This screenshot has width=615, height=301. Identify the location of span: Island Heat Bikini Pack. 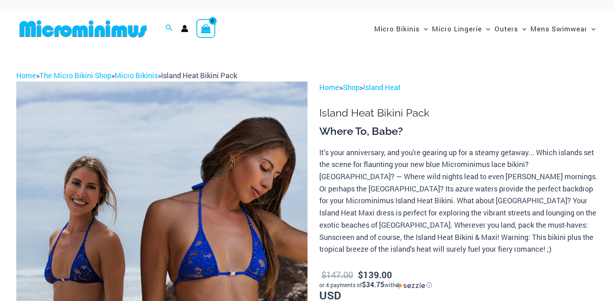
(199, 75).